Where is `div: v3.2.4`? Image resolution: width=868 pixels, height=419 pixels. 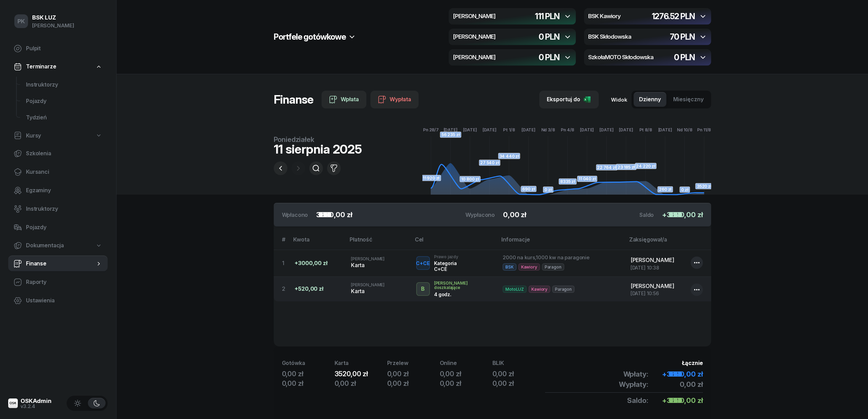 div: v3.2.4 is located at coordinates (36, 407).